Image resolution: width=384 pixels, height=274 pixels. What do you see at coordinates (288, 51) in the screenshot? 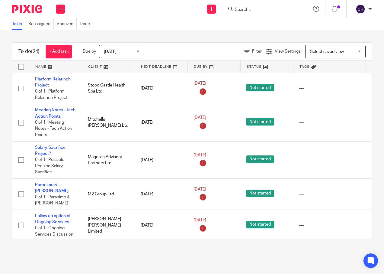
I see `span: View Settings` at bounding box center [288, 51].